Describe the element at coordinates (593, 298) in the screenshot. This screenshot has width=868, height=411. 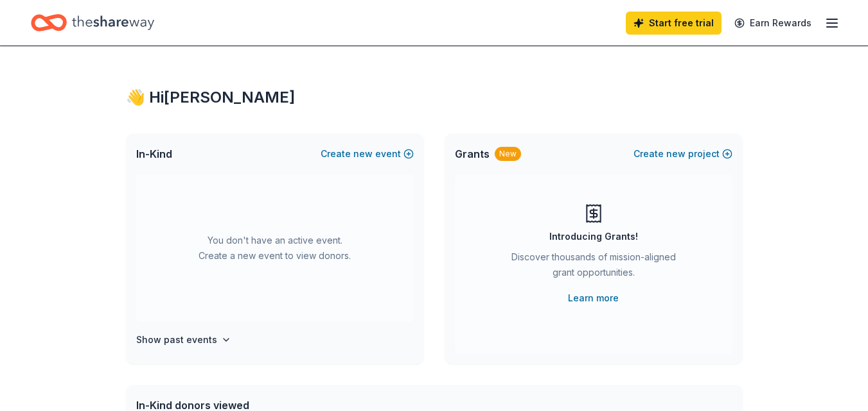
I see `a: Learn more` at that location.